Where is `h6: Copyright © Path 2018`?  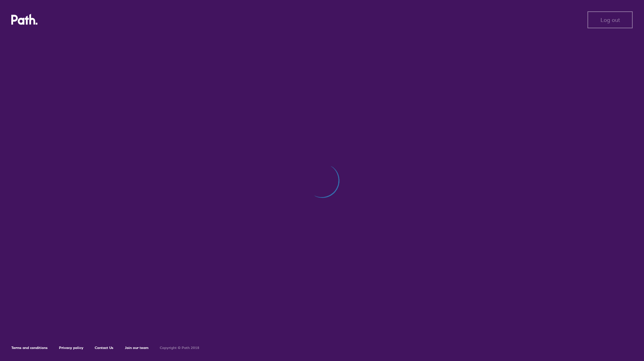 h6: Copyright © Path 2018 is located at coordinates (180, 348).